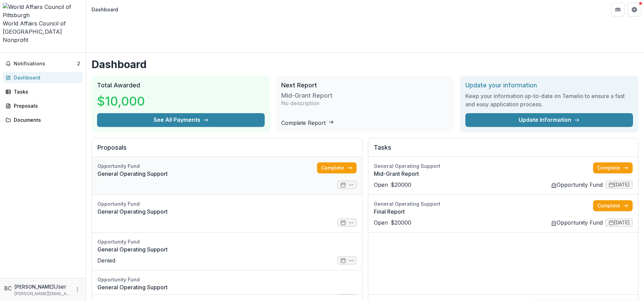  Describe the element at coordinates (45, 63) in the screenshot. I see `span: Notifications` at that location.